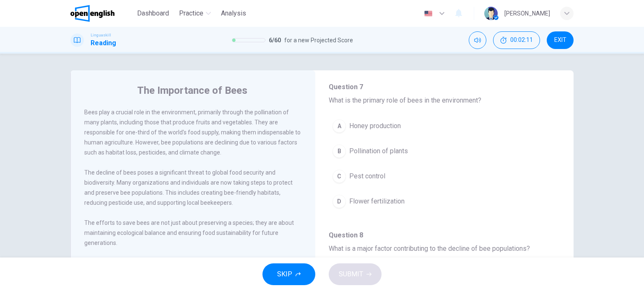 Image resolution: width=644 pixels, height=291 pixels. What do you see at coordinates (101, 35) in the screenshot?
I see `span: Linguaskill` at bounding box center [101, 35].